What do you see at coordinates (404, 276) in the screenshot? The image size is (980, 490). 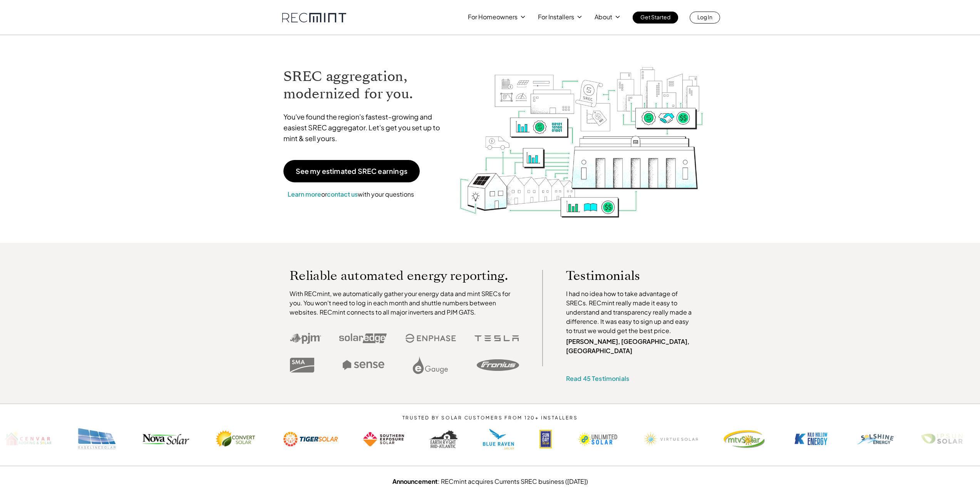 I see `p: Reliable automated energy reporting.` at bounding box center [404, 276].